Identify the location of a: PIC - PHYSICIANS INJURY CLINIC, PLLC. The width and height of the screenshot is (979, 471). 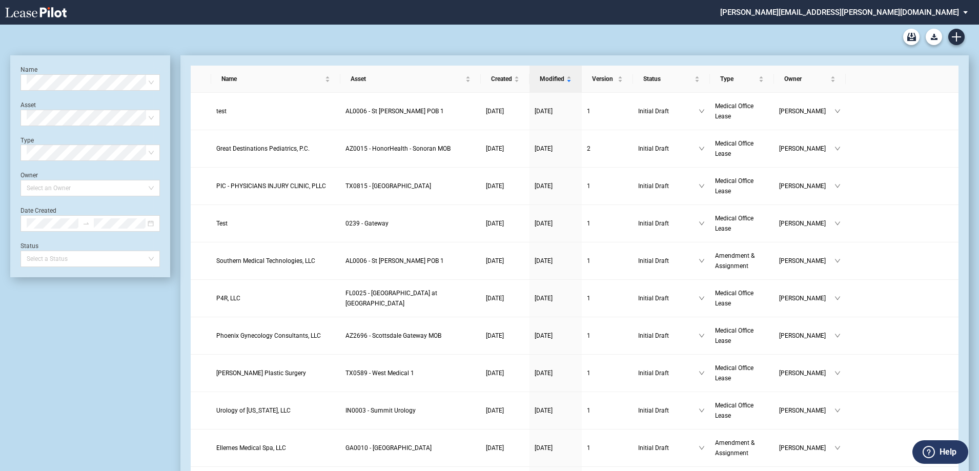
(276, 186).